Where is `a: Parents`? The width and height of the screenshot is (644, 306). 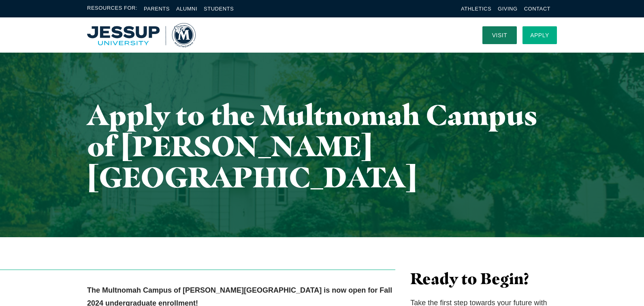
a: Parents is located at coordinates (157, 9).